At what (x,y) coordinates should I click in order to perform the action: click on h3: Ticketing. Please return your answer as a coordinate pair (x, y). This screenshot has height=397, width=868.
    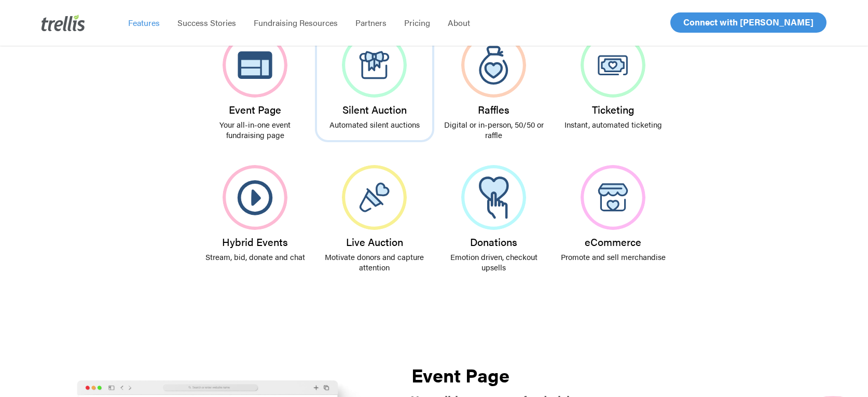
    Looking at the image, I should click on (613, 110).